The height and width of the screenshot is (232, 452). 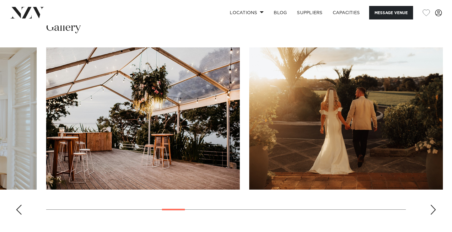 I want to click on a: BLOG, so click(x=280, y=13).